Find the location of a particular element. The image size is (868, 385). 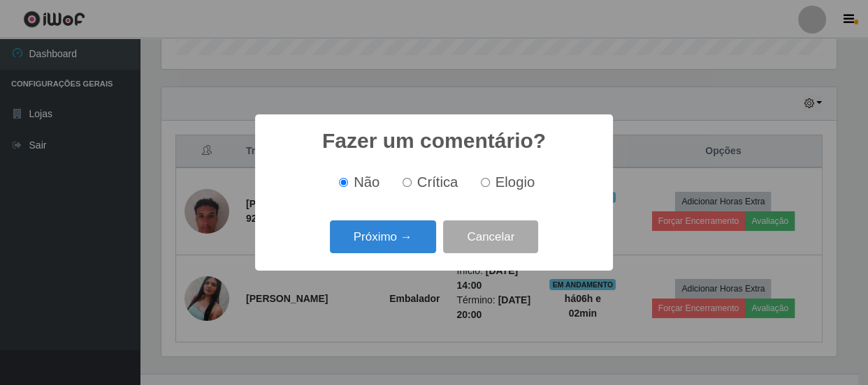

button: Próximo → is located at coordinates (383, 236).